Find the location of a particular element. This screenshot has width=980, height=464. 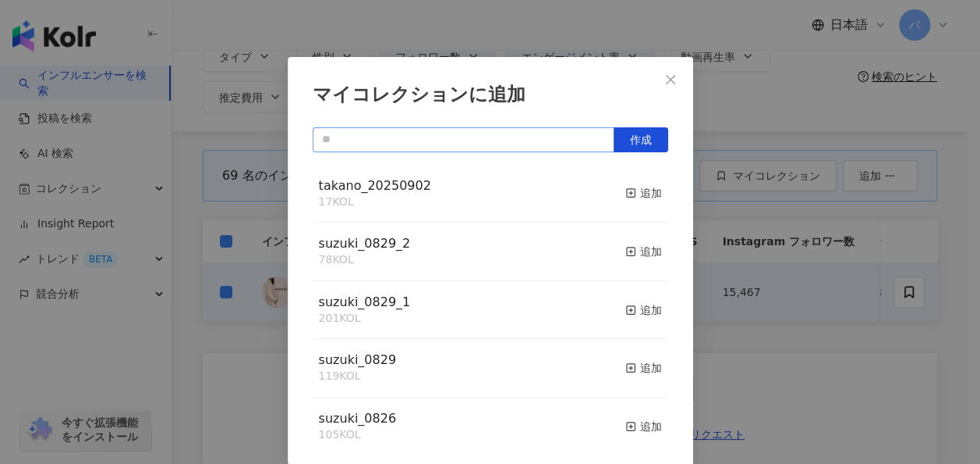

a: suzuki_0826 is located at coordinates (358, 419).